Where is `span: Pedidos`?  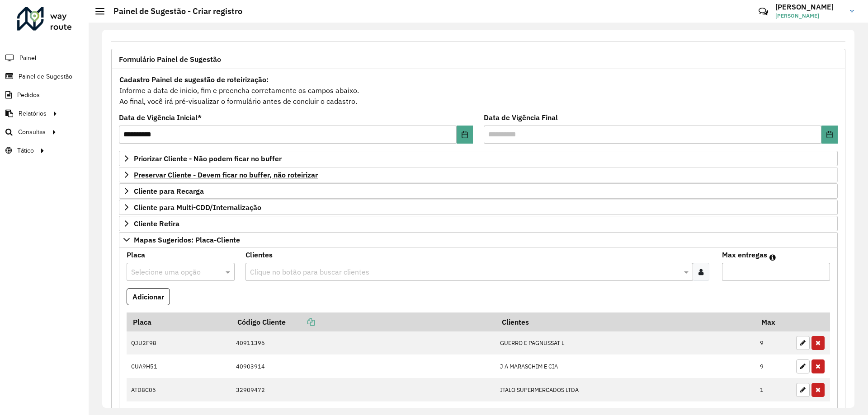
span: Pedidos is located at coordinates (29, 95).